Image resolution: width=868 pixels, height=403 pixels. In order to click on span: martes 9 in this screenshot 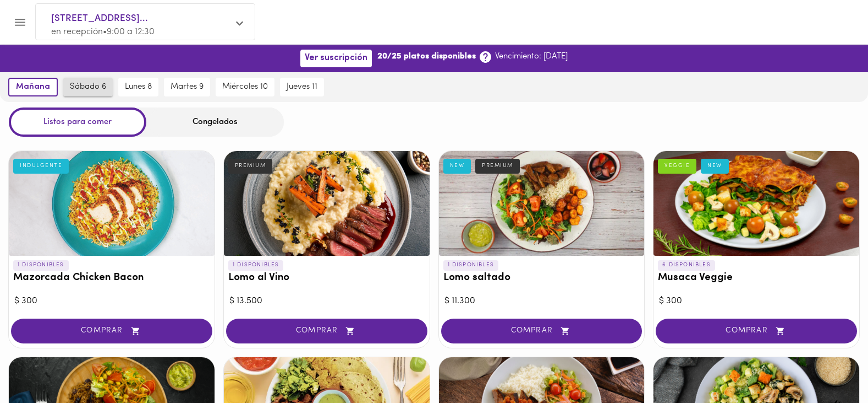, I will do `click(187, 87)`.